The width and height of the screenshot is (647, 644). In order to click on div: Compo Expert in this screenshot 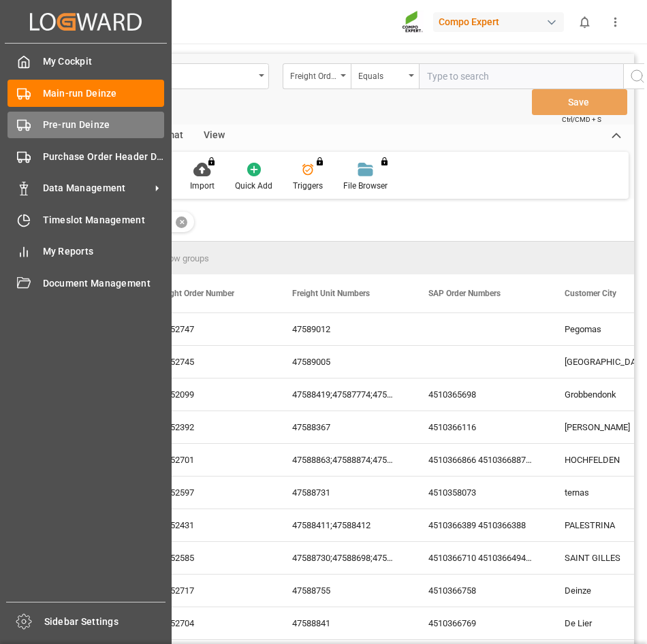, I will do `click(499, 22)`.